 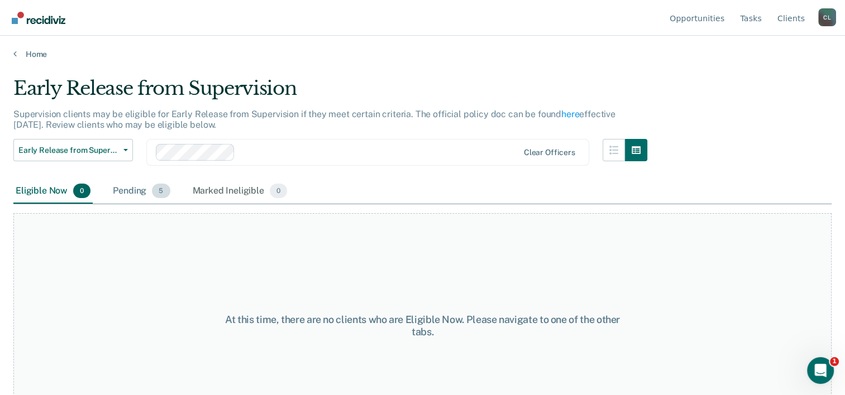 What do you see at coordinates (161, 191) in the screenshot?
I see `span: 5` at bounding box center [161, 191].